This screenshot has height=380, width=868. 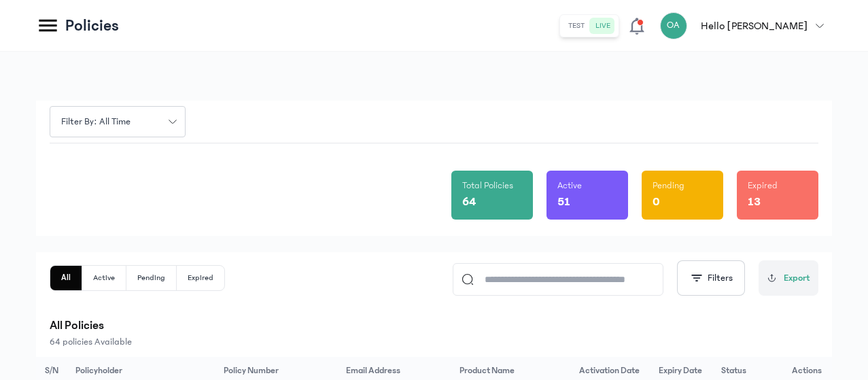 What do you see at coordinates (711, 278) in the screenshot?
I see `div: Filters` at bounding box center [711, 278].